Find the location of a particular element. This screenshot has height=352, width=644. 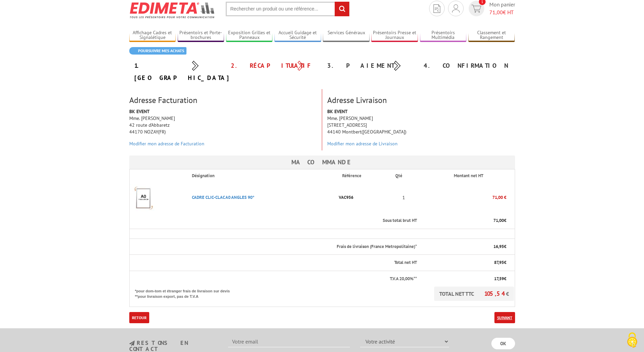

h3: Ma commande is located at coordinates (322, 163).